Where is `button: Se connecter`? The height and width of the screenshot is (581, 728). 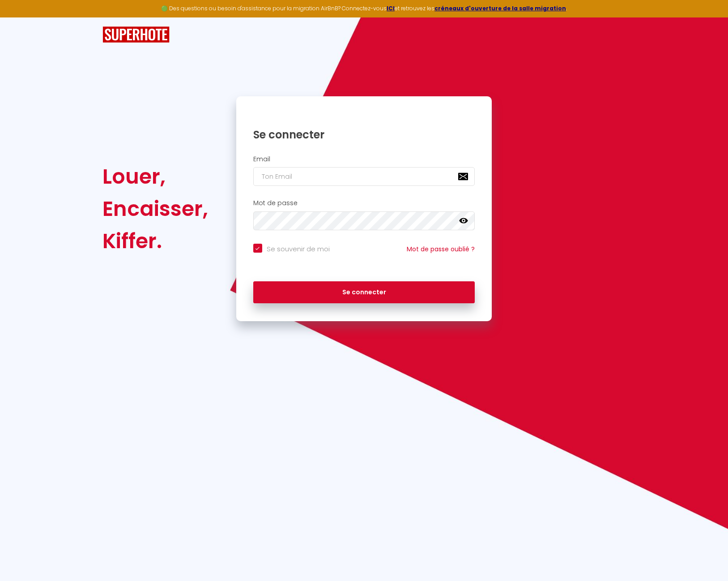
button: Se connecter is located at coordinates (364, 293).